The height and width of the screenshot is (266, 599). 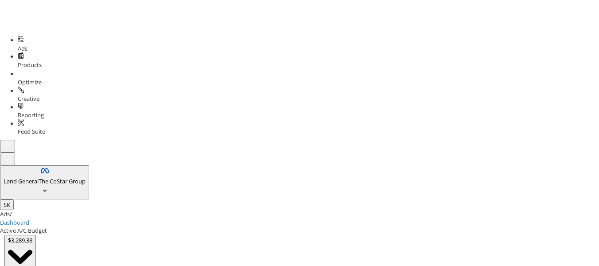 What do you see at coordinates (31, 115) in the screenshot?
I see `span: Reporting` at bounding box center [31, 115].